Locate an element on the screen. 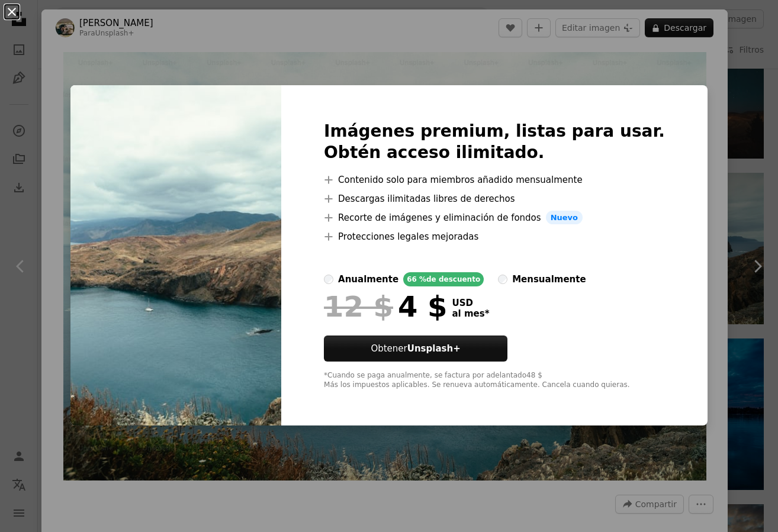  li: Contenido solo para miembros añadido mensualmente is located at coordinates (494, 180).